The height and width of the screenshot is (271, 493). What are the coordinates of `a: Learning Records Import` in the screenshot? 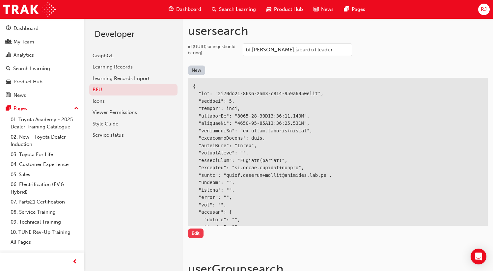 It's located at (133, 78).